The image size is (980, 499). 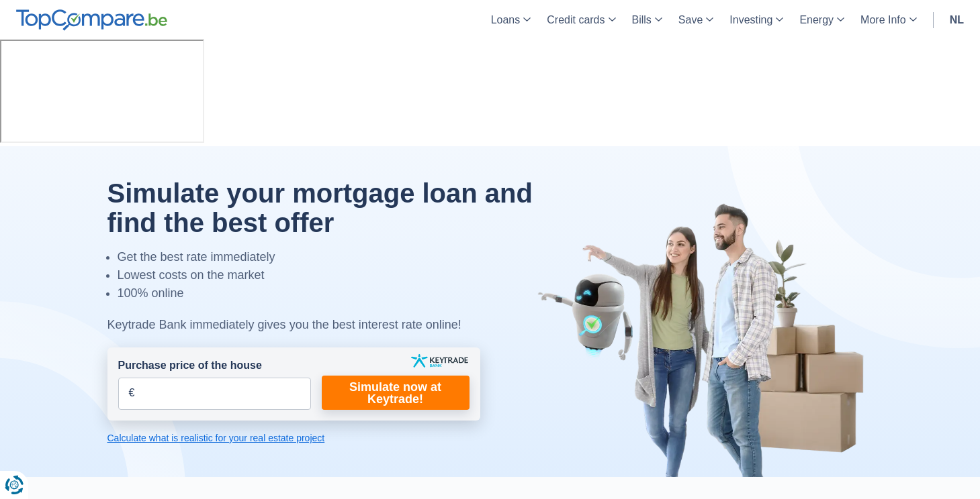 I want to click on font: nl, so click(x=957, y=20).